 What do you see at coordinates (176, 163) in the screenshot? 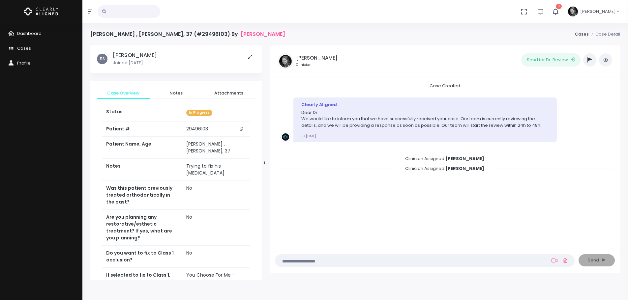
I see `div: scrollable content` at bounding box center [176, 163].